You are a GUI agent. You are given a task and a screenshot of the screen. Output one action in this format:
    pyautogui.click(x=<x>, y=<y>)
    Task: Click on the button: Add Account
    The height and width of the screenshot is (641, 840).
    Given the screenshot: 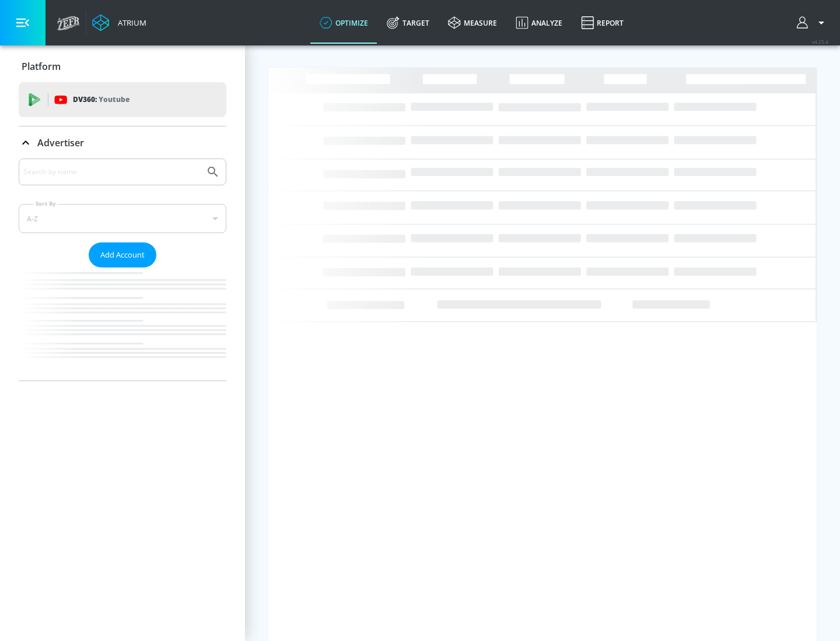 What is the action you would take?
    pyautogui.click(x=122, y=255)
    